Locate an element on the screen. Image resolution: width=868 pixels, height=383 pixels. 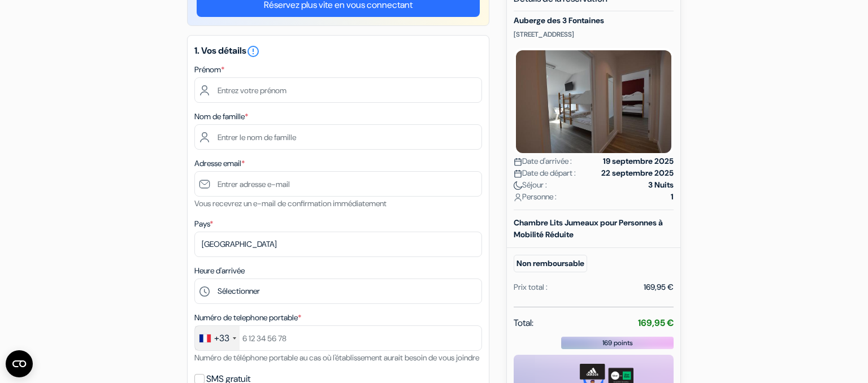
span: Date d'arrivée : is located at coordinates (543, 161).